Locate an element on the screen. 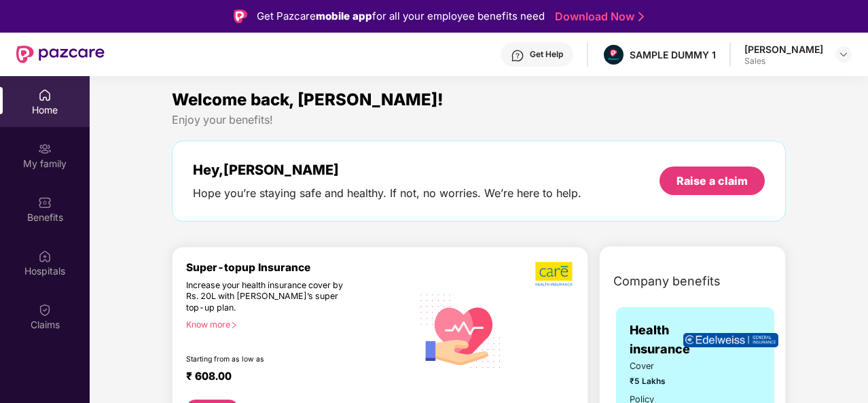  div: Get Pazcare for all your employee benefits need is located at coordinates (401, 16).